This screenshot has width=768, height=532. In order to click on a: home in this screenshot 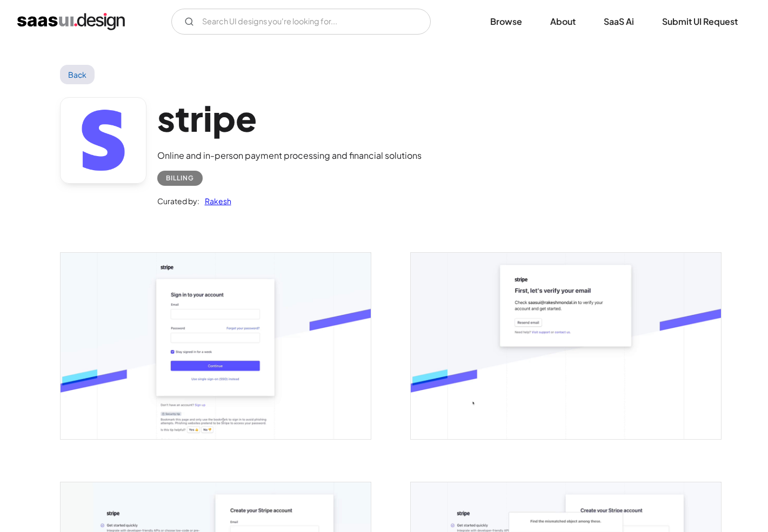, I will do `click(71, 22)`.